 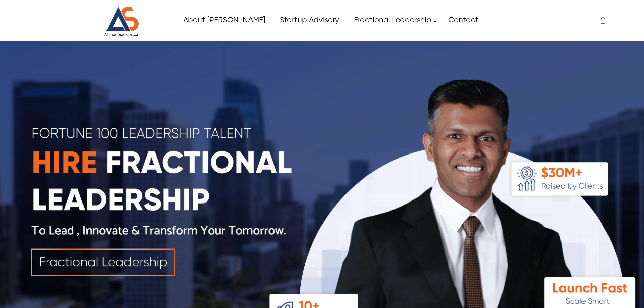 I want to click on img: Website Logo for Ahmad Siddiqui, so click(x=122, y=22).